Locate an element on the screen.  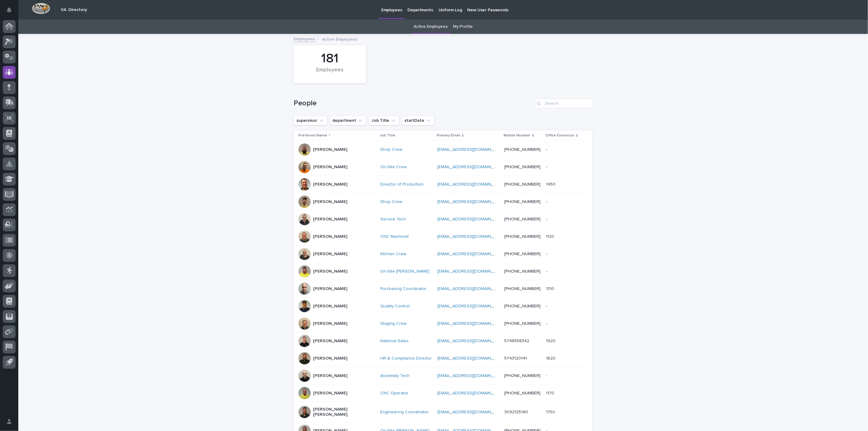
p: 1120 is located at coordinates (550, 236).